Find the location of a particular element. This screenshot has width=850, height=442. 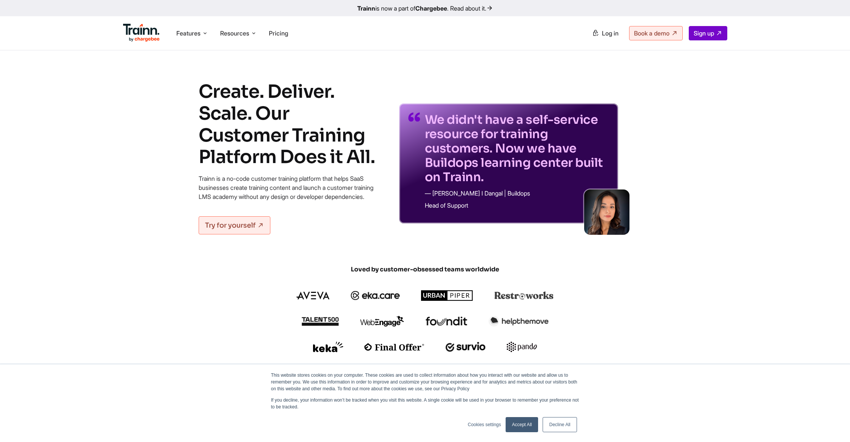

p: We didn't have a self-service resource for training customers. Now we have Buildops learning cent... is located at coordinates (515, 148).